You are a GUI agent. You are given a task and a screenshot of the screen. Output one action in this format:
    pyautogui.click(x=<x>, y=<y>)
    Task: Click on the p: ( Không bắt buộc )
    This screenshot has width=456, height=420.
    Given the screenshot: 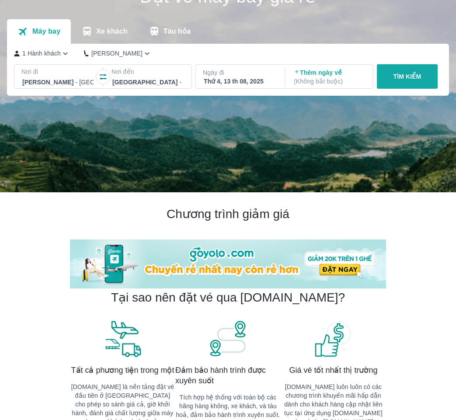 What is the action you would take?
    pyautogui.click(x=329, y=81)
    